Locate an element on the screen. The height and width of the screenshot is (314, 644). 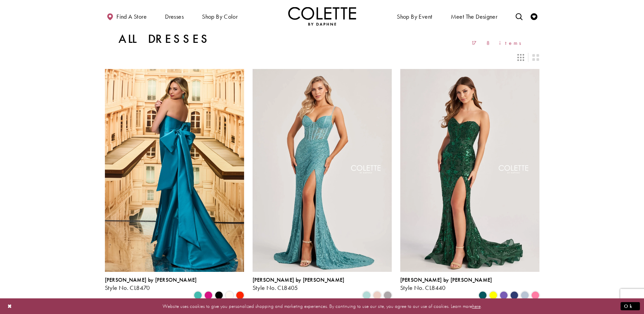
i: Yellow is located at coordinates (493, 295).